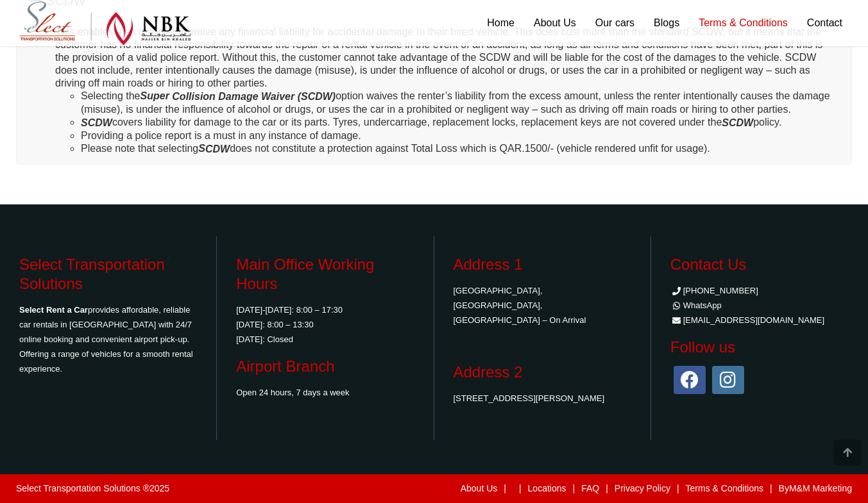 This screenshot has height=503, width=868. What do you see at coordinates (325, 366) in the screenshot?
I see `h3: Airport Branch` at bounding box center [325, 366].